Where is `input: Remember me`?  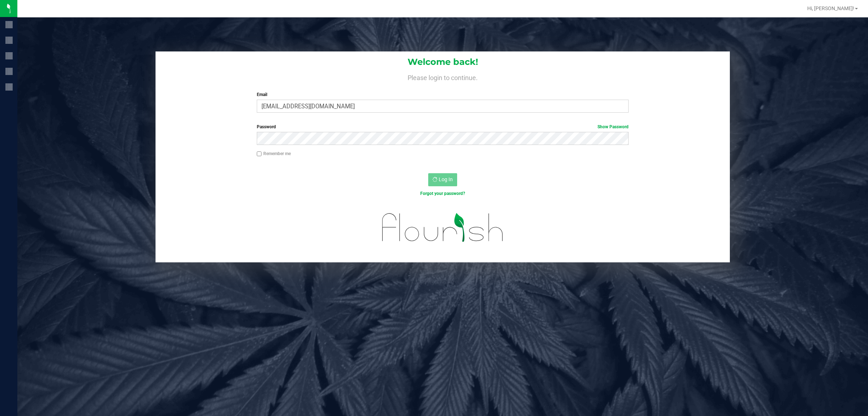 input: Remember me is located at coordinates (260, 154).